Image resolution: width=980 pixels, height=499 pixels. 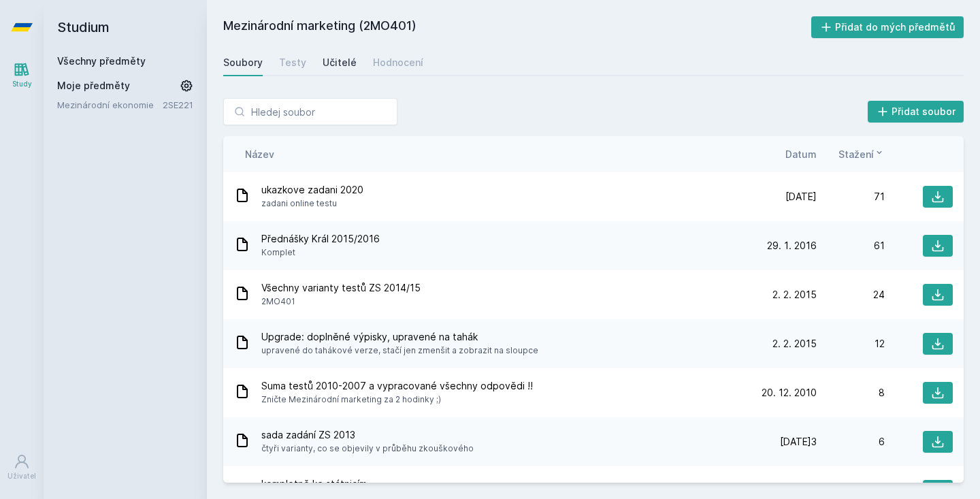 What do you see at coordinates (243, 63) in the screenshot?
I see `div: Soubory` at bounding box center [243, 63].